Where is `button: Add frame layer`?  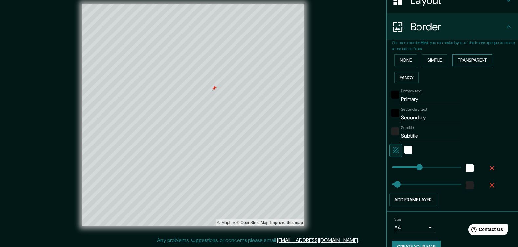
button: Add frame layer is located at coordinates (413, 200).